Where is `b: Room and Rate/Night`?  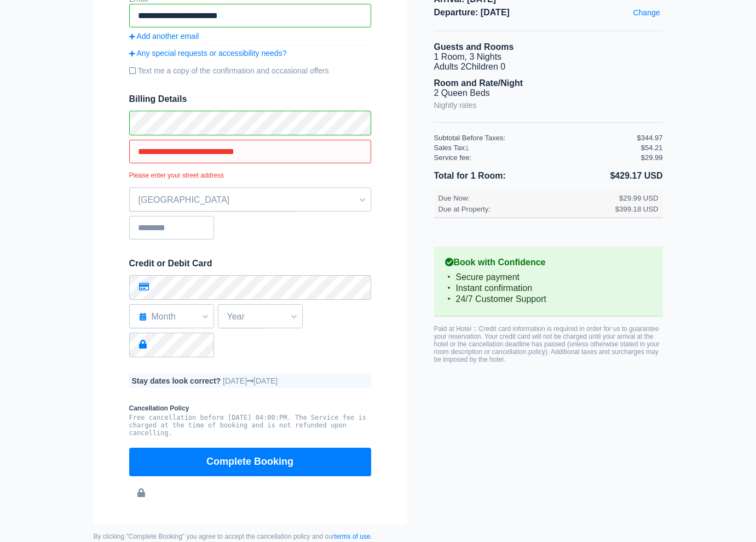 b: Room and Rate/Night is located at coordinates (478, 83).